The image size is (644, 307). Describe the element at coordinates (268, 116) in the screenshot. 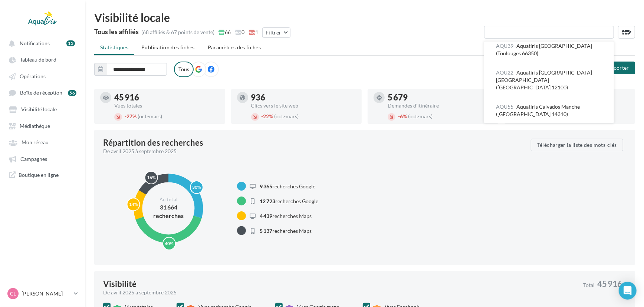

I see `span: 22%` at that location.